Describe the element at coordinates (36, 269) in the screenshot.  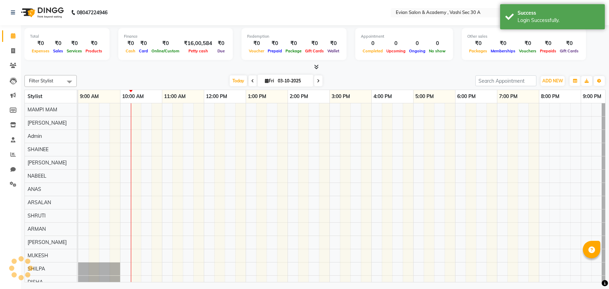
I see `span: SHILPA` at that location.